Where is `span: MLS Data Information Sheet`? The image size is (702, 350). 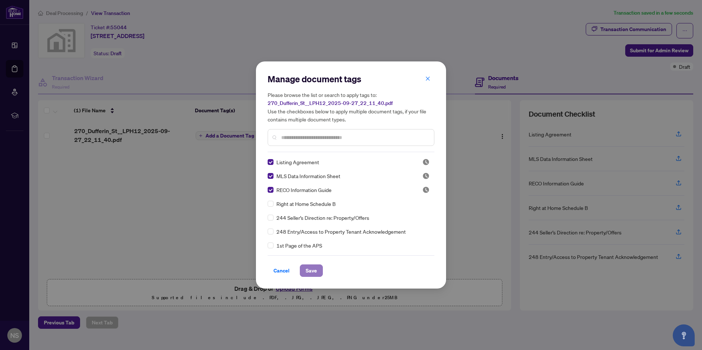
span: MLS Data Information Sheet is located at coordinates (308, 176).